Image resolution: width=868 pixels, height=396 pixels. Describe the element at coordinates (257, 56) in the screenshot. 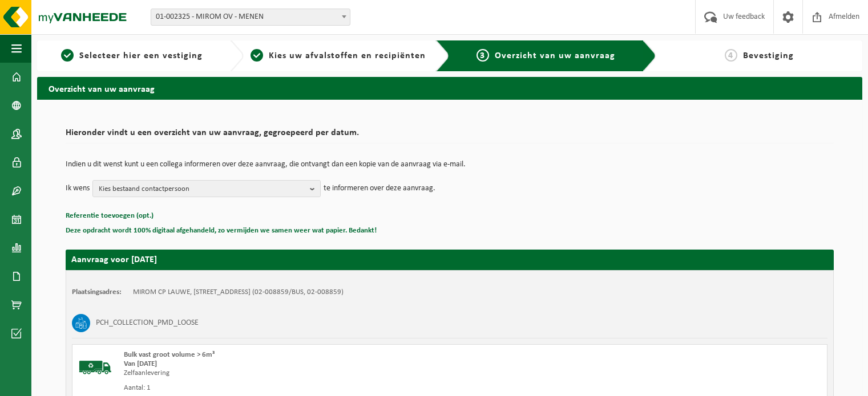

I see `span: 2` at that location.